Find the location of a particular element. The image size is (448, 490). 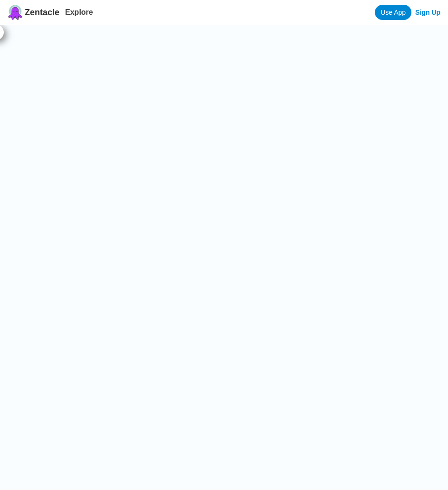

a: Sign Up is located at coordinates (428, 12).